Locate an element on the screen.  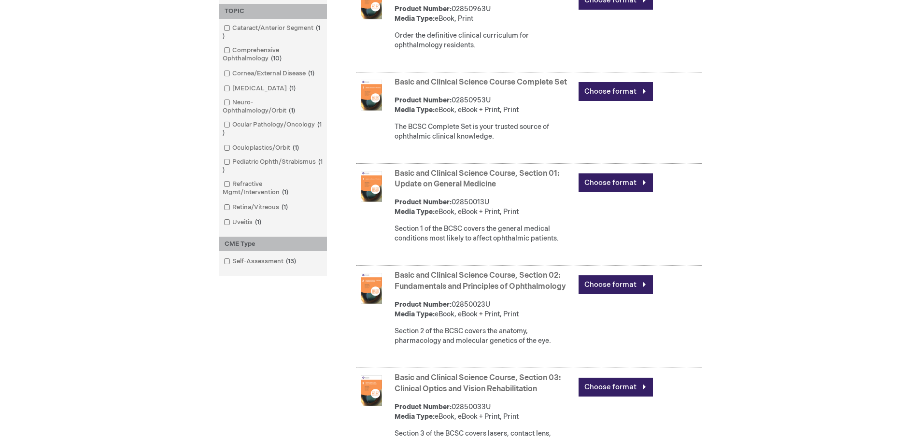
span: 13 is located at coordinates (291, 261).